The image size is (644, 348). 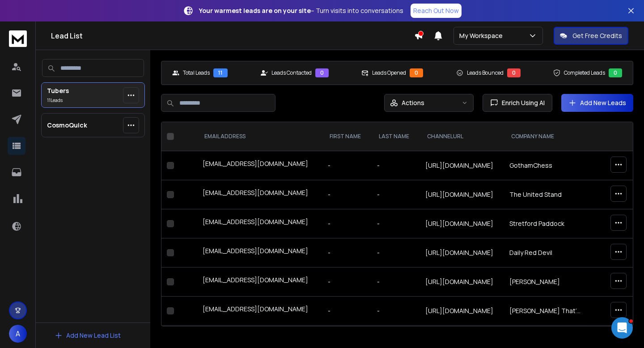 I want to click on button: Enrich Using AI, so click(x=518, y=103).